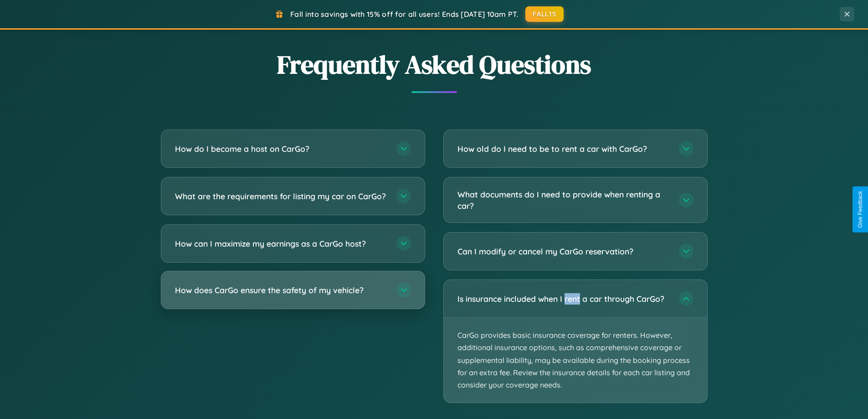  I want to click on h3: What are the requirements for listing my car on CarGo?, so click(281, 196).